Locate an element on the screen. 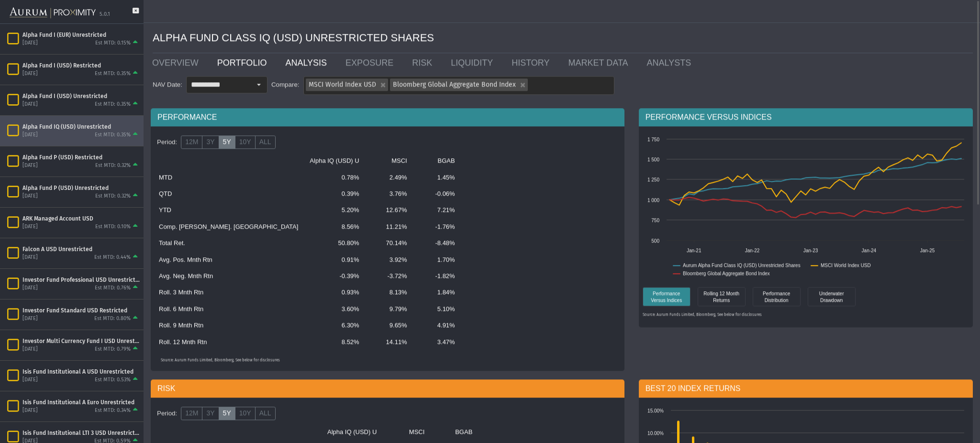 This screenshot has height=443, width=980. a: HISTORY is located at coordinates (533, 63).